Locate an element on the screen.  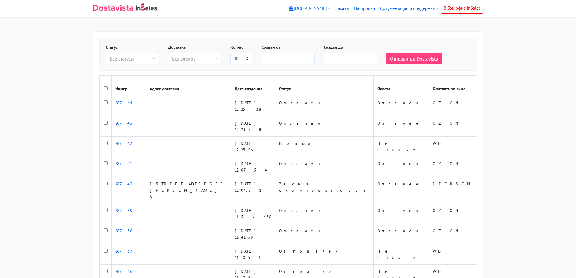
td: Отправлен is located at coordinates (324, 254).